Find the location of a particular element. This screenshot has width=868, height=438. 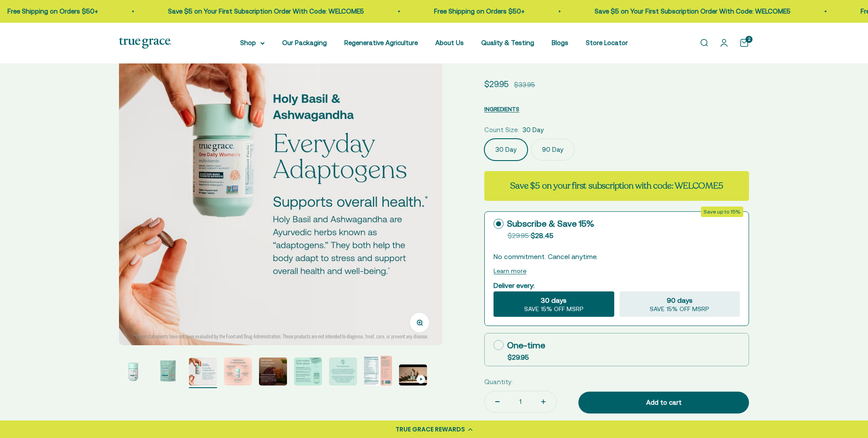

summary: Shop is located at coordinates (253, 43).